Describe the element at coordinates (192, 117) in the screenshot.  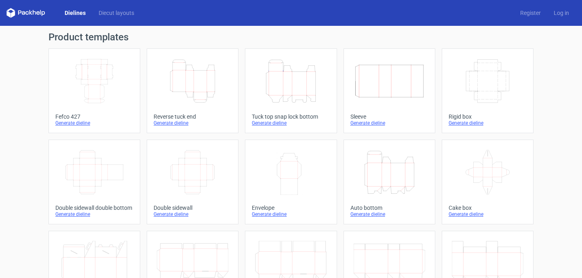
I see `div: Reverse tuck end` at that location.